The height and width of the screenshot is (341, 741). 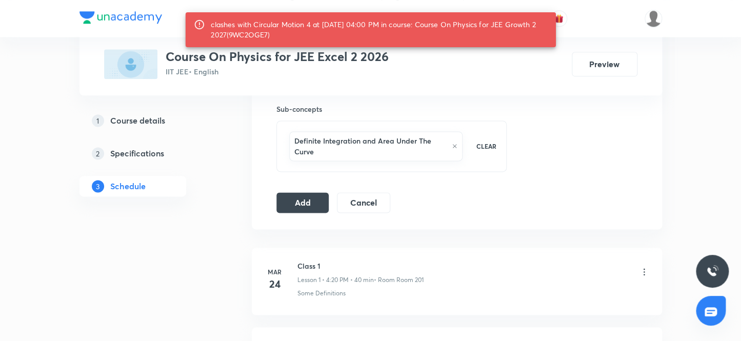 What do you see at coordinates (98, 186) in the screenshot?
I see `p: 3` at bounding box center [98, 186].